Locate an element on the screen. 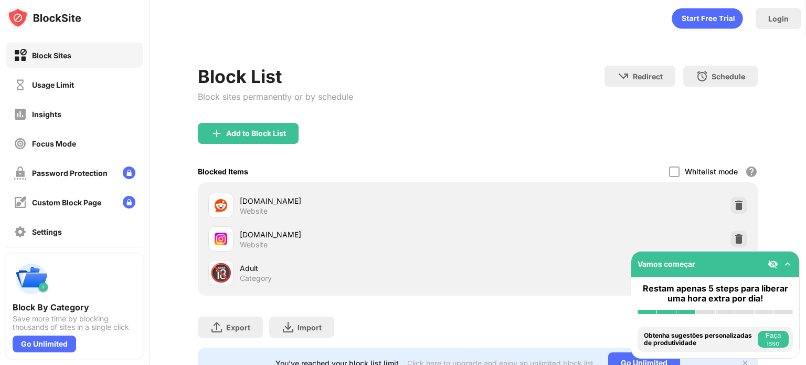 The height and width of the screenshot is (365, 806). img: focus-off.svg is located at coordinates (20, 143).